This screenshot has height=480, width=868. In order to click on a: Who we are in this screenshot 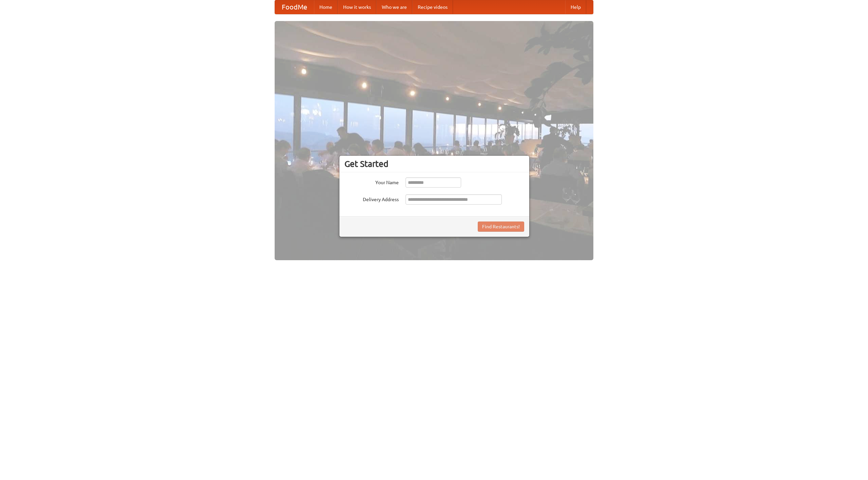, I will do `click(395, 7)`.